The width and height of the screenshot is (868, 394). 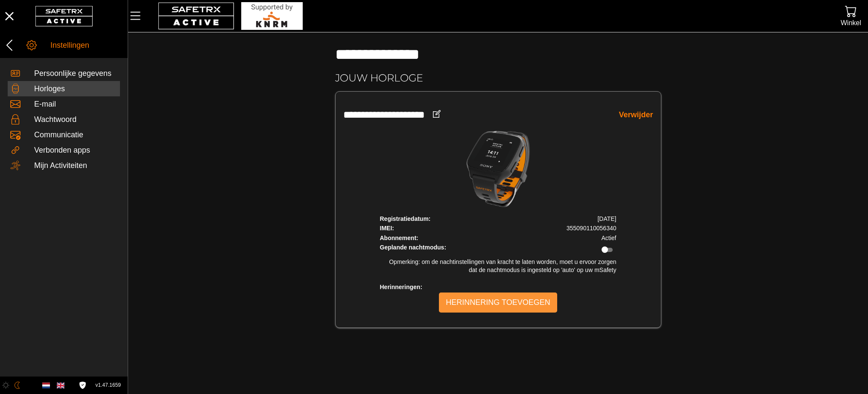 What do you see at coordinates (564, 228) in the screenshot?
I see `td: 355090110056340` at bounding box center [564, 228].